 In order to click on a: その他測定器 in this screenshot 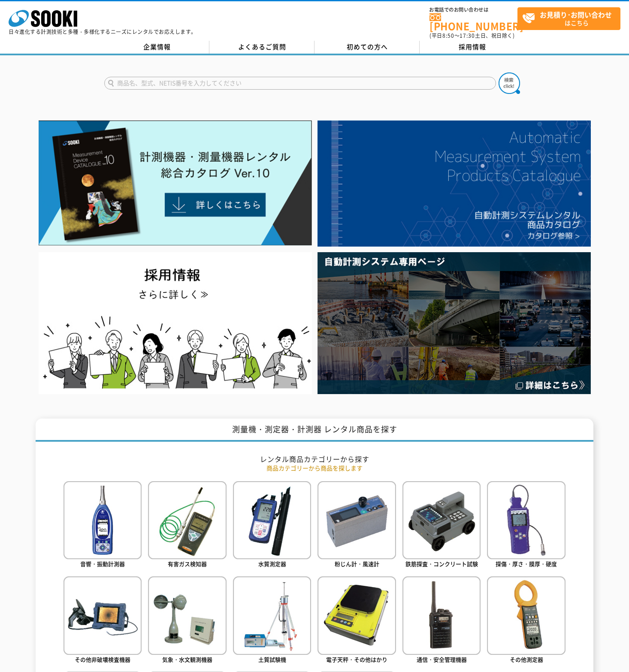, I will do `click(526, 621)`.